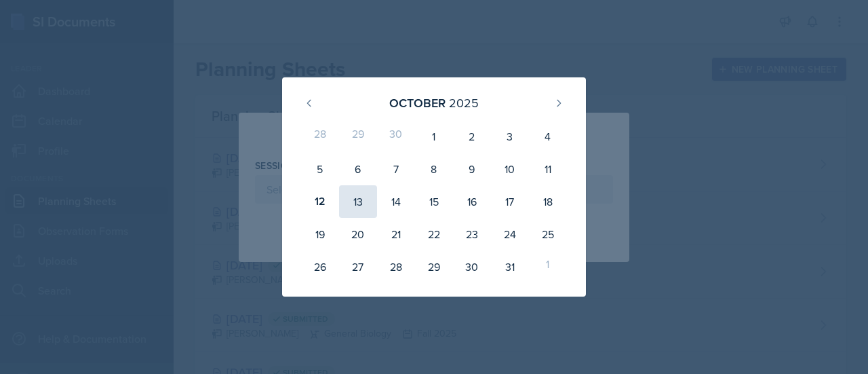 The width and height of the screenshot is (868, 374). I want to click on div: 12, so click(320, 201).